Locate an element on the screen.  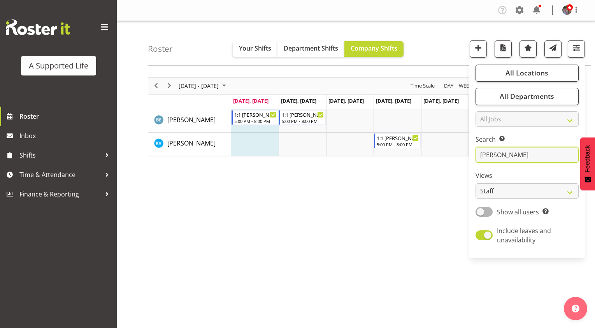
h4: Roster is located at coordinates (160, 49).